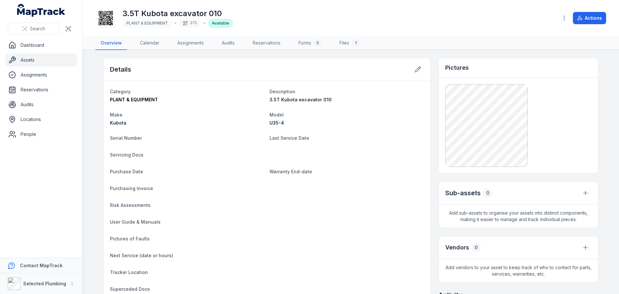 This screenshot has width=619, height=294. I want to click on span: 3.5T Kubota excavator 010, so click(301, 99).